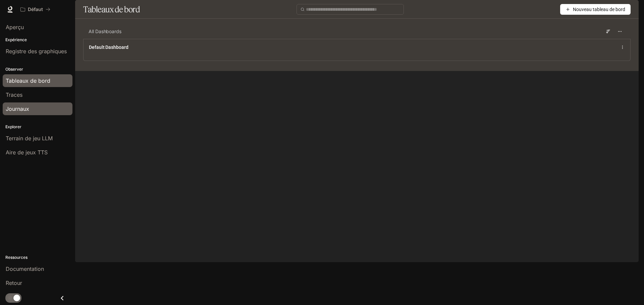 Image resolution: width=644 pixels, height=305 pixels. What do you see at coordinates (35, 10) in the screenshot?
I see `button: Tous les espaces de travail` at bounding box center [35, 10].